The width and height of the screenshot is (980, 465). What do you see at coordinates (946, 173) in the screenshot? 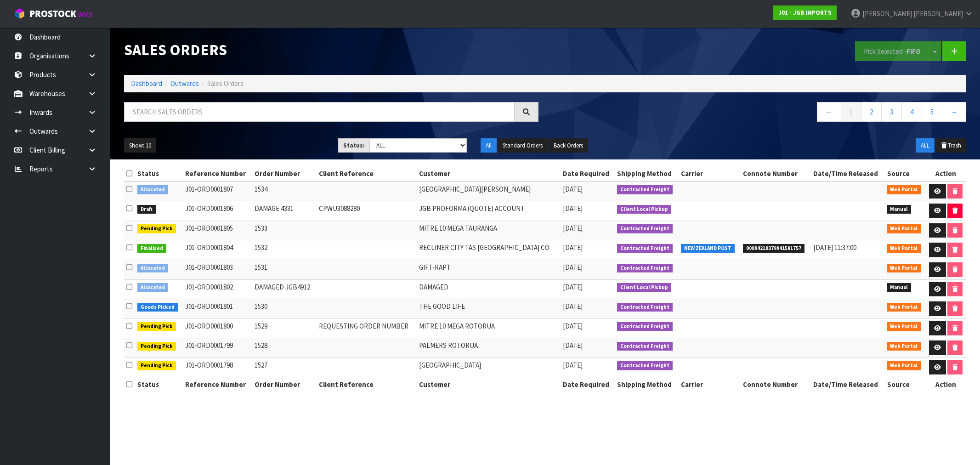
I see `th: Action` at bounding box center [946, 173].